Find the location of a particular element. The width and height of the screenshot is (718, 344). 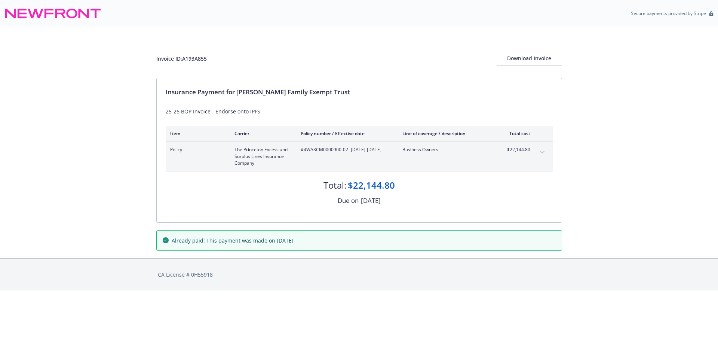

div: Item is located at coordinates (196, 133).